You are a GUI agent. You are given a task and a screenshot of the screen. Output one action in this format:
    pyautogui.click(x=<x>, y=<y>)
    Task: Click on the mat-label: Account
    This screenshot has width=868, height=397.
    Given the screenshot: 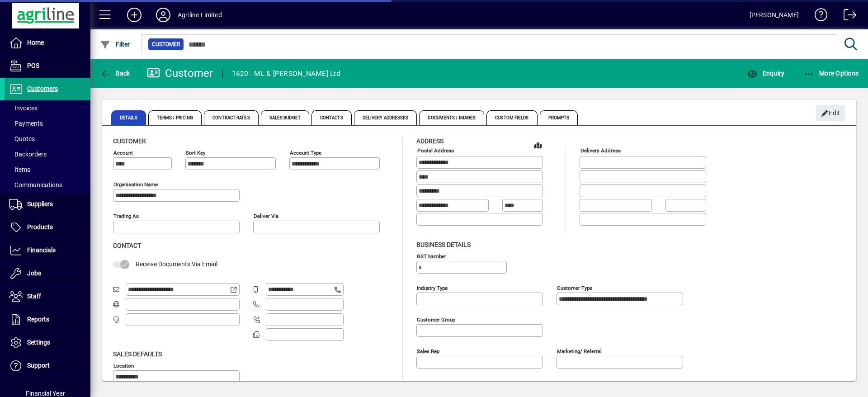 What is the action you would take?
    pyautogui.click(x=123, y=153)
    